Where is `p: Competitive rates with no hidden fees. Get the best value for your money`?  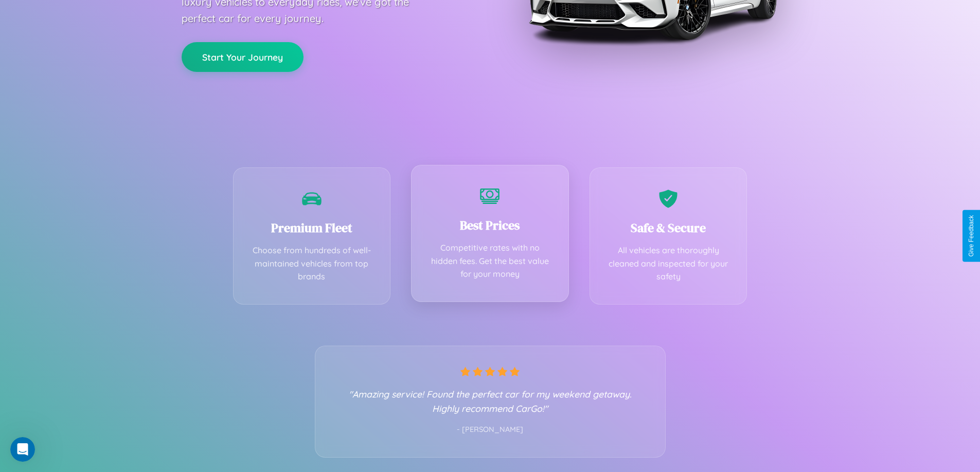 p: Competitive rates with no hidden fees. Get the best value for your money is located at coordinates (489, 261).